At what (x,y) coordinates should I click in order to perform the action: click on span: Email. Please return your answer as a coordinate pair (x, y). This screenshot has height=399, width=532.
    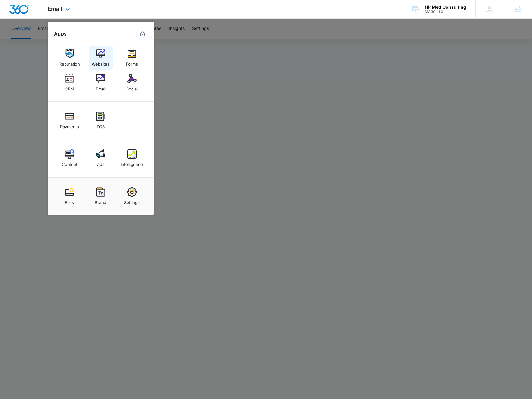
    Looking at the image, I should click on (55, 9).